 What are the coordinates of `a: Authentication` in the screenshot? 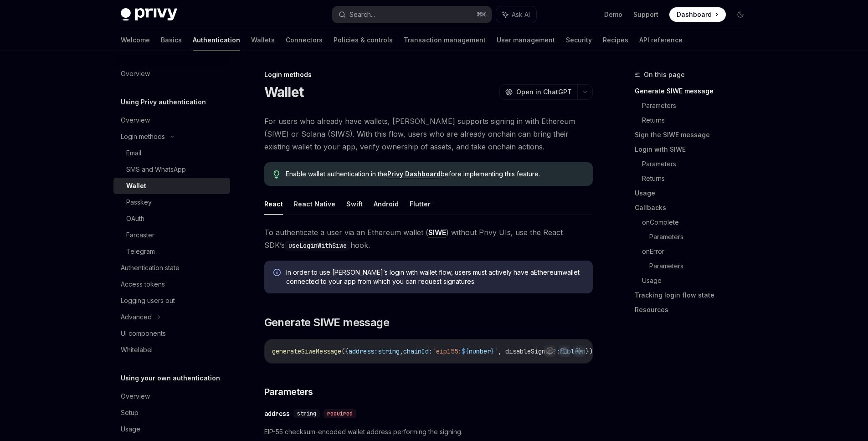 It's located at (217, 40).